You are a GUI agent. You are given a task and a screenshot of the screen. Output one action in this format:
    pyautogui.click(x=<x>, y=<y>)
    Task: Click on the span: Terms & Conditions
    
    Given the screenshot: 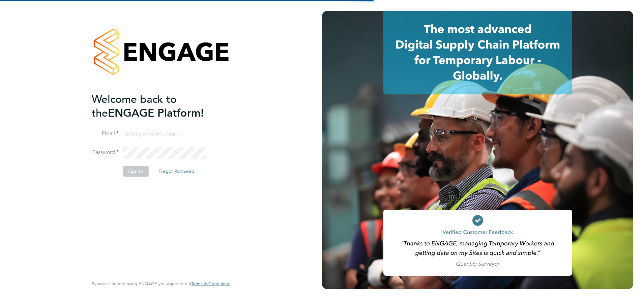 What is the action you would take?
    pyautogui.click(x=210, y=284)
    